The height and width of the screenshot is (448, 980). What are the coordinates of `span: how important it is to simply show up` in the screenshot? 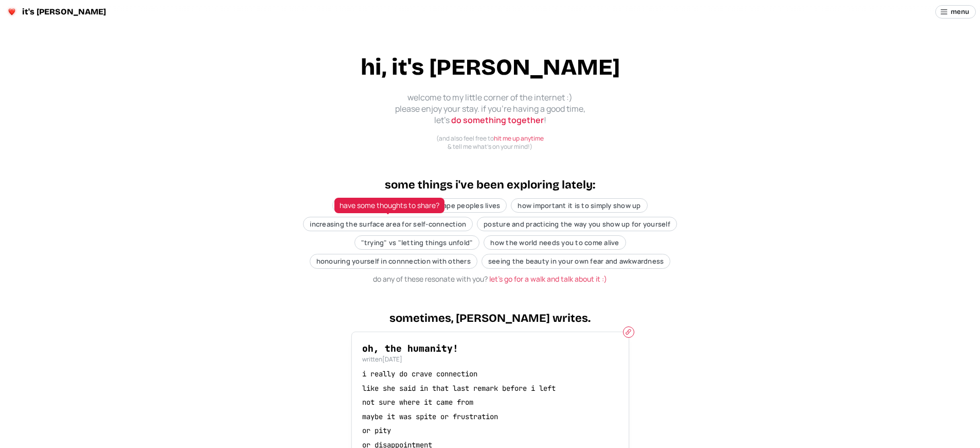 It's located at (579, 205).